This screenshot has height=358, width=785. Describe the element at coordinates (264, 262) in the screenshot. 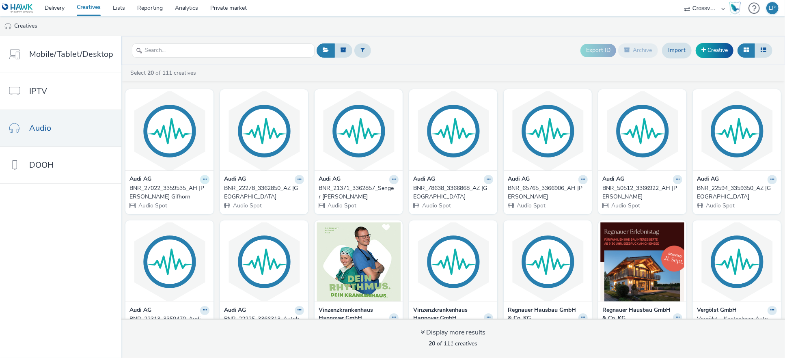

I see `img: BNR_22225_3366313_Autohaus M.A.X. visual` at that location.